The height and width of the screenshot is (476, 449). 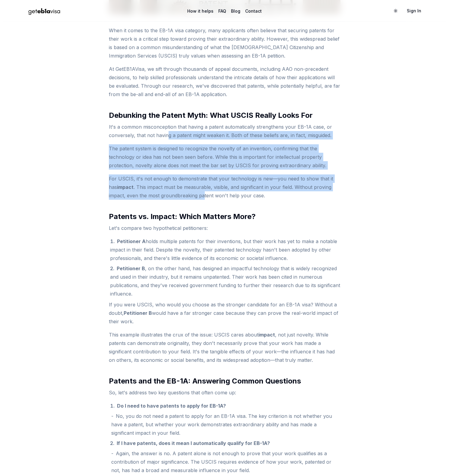 What do you see at coordinates (90, 11) in the screenshot?
I see `a: Home Page` at bounding box center [90, 11].